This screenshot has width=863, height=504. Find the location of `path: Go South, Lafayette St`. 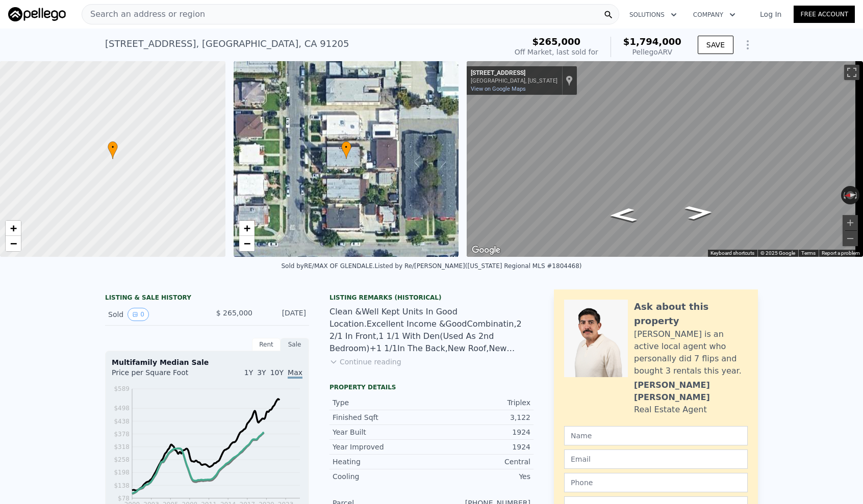

path: Go South, Lafayette St is located at coordinates (699, 212).